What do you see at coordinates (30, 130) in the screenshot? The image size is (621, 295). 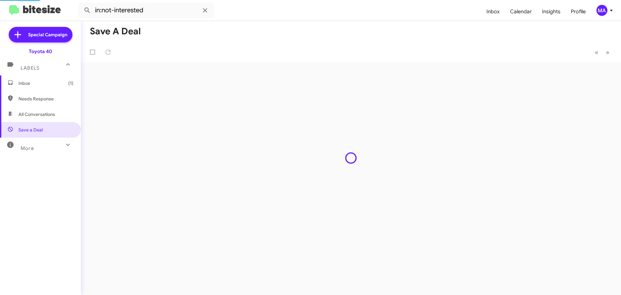 I see `span: Save a Deal` at bounding box center [30, 130].